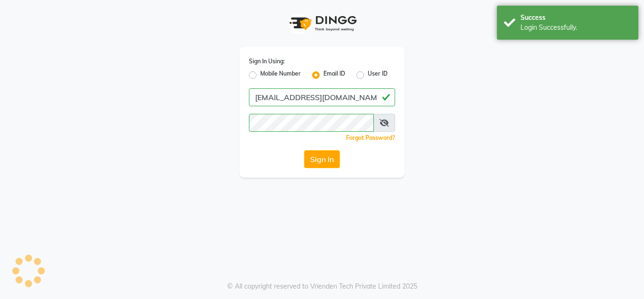  I want to click on label: User ID, so click(378, 75).